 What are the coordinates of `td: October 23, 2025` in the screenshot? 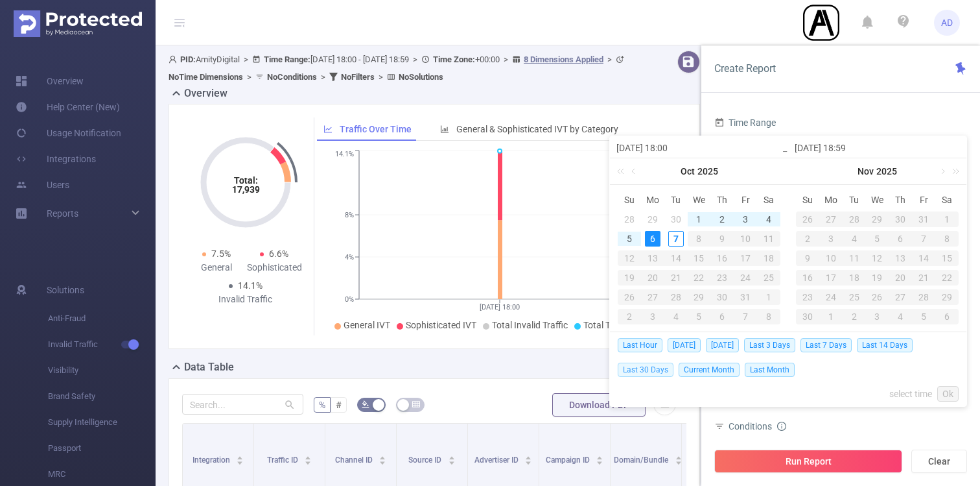 It's located at (723, 278).